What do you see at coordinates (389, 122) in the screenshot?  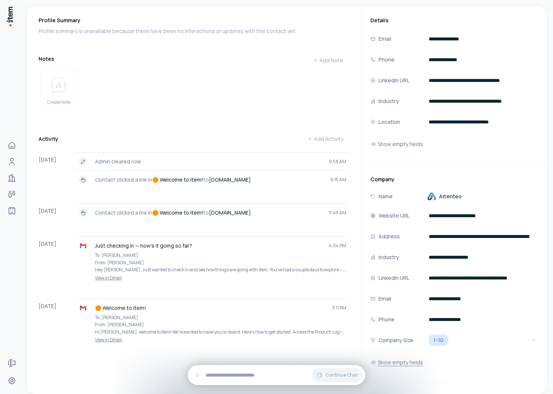 I see `p: Location` at bounding box center [389, 122].